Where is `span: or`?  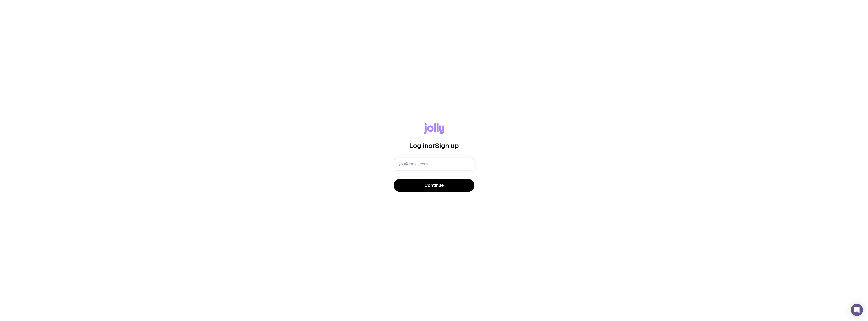
span: or is located at coordinates (432, 145).